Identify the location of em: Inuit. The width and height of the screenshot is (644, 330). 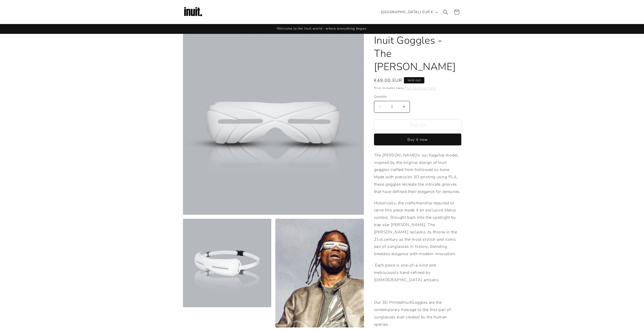
(407, 302).